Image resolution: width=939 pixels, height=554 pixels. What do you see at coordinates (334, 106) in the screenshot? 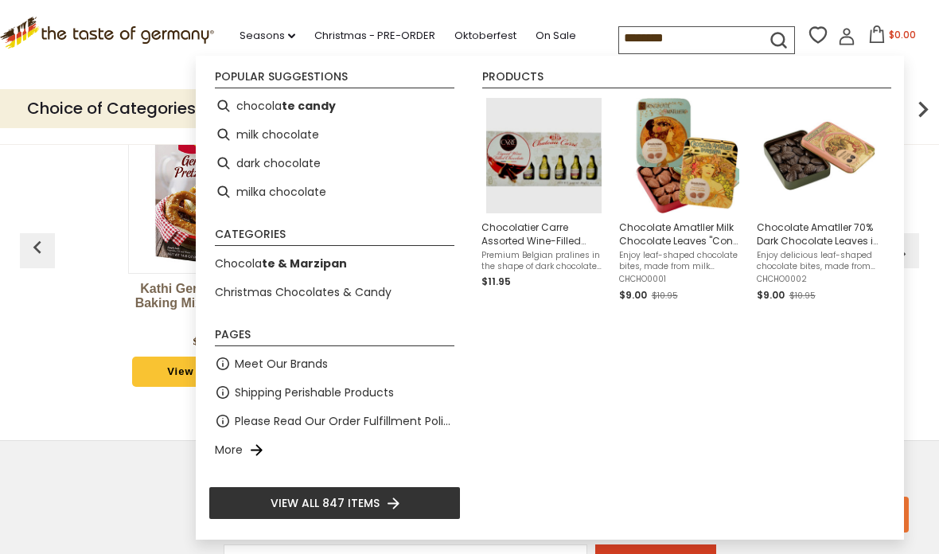
I see `li: chocolate candy` at bounding box center [334, 106].